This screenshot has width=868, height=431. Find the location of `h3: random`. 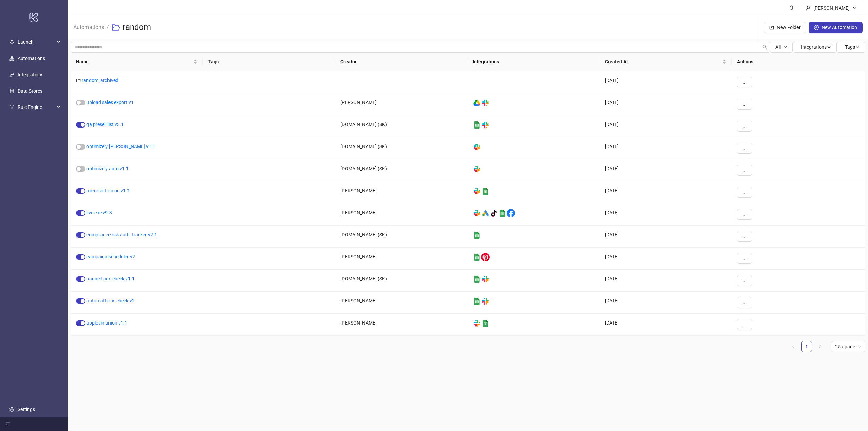

h3: random is located at coordinates (137, 27).